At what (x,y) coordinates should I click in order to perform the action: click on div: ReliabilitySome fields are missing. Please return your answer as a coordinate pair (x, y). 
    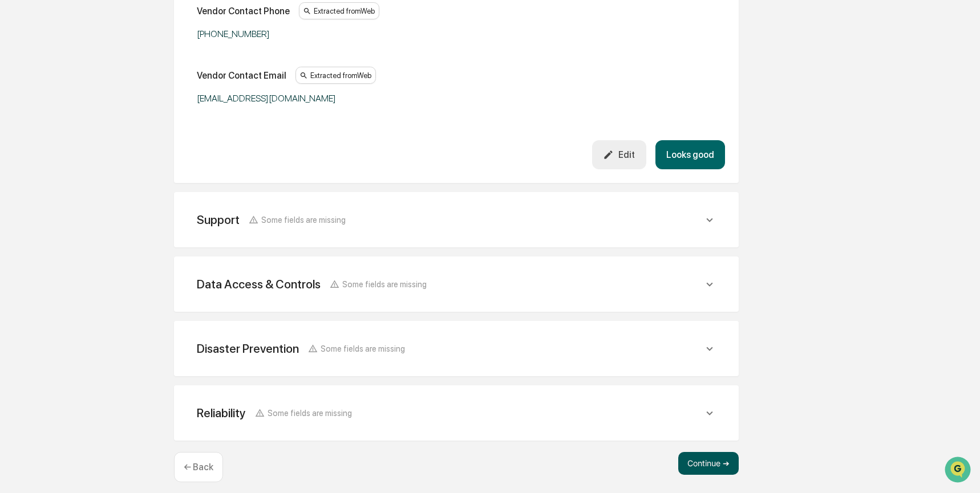
    Looking at the image, I should click on (456, 413).